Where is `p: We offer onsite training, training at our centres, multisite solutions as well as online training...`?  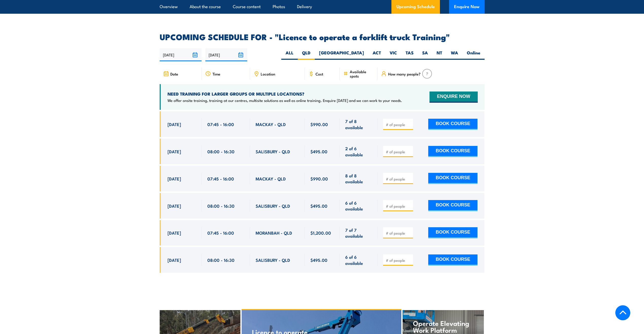 p: We offer onsite training, training at our centres, multisite solutions as well as online training... is located at coordinates (285, 100).